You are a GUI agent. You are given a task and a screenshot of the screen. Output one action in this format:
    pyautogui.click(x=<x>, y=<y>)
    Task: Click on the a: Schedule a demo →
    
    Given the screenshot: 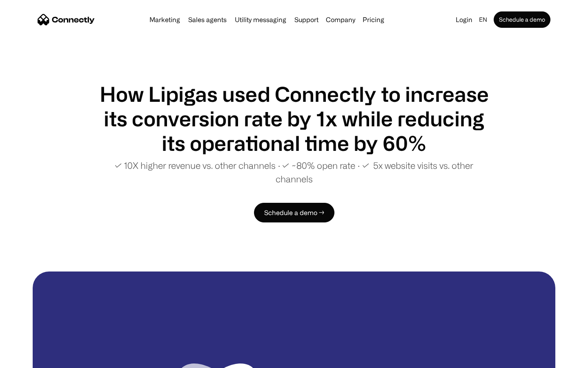 What is the action you would take?
    pyautogui.click(x=294, y=213)
    